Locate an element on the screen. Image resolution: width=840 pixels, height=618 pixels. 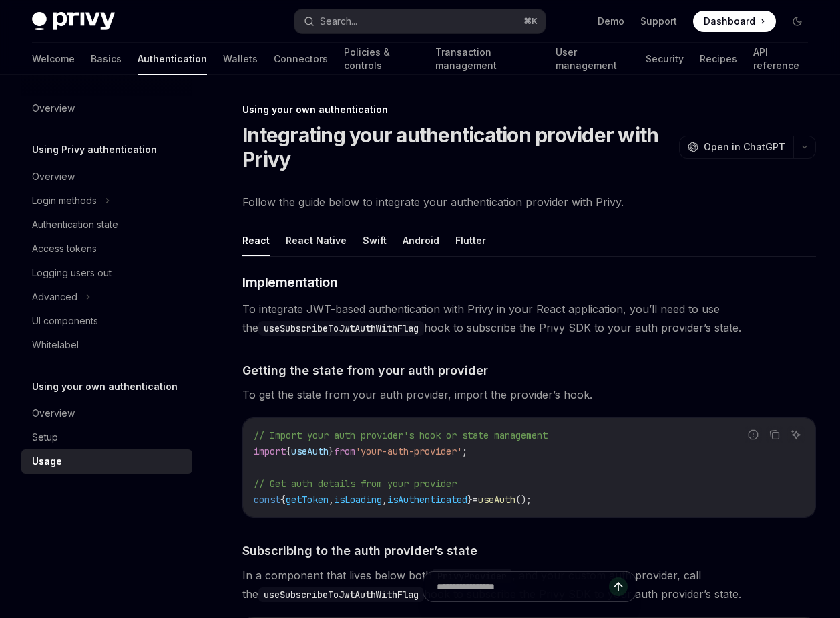
button: Android is located at coordinates (421, 239).